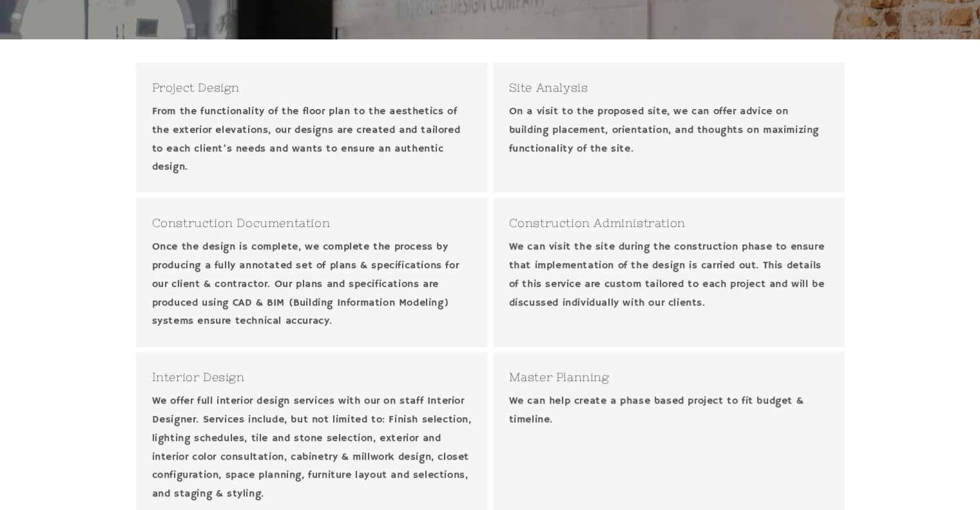 Image resolution: width=980 pixels, height=510 pixels. What do you see at coordinates (669, 275) in the screenshot?
I see `p: We can visit the site during the construction phase to ensure that implementation of the design i...` at bounding box center [669, 275].